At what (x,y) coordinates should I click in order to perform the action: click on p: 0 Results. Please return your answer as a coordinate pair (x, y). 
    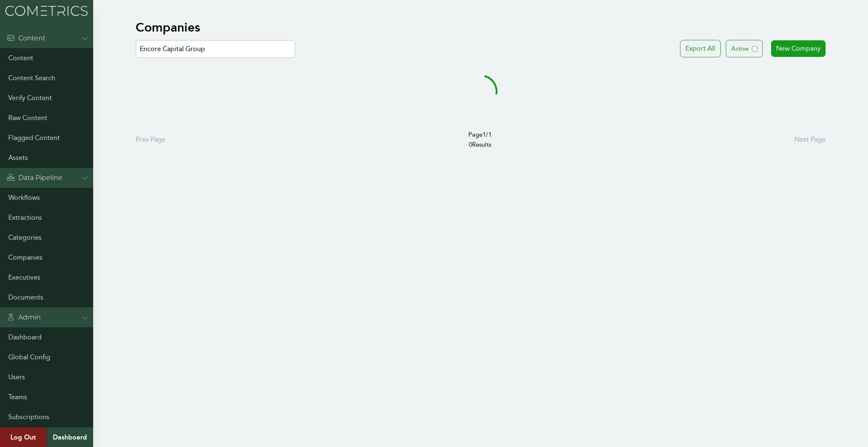
    Looking at the image, I should click on (480, 140).